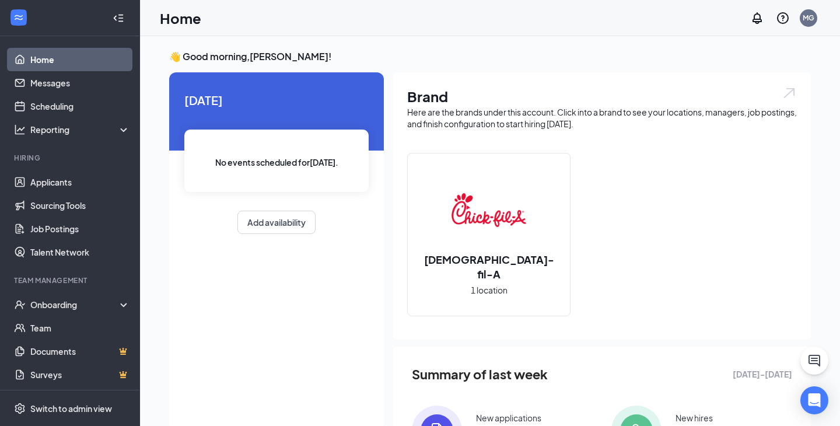 The height and width of the screenshot is (426, 840). Describe the element at coordinates (80, 252) in the screenshot. I see `a: Talent Network` at that location.